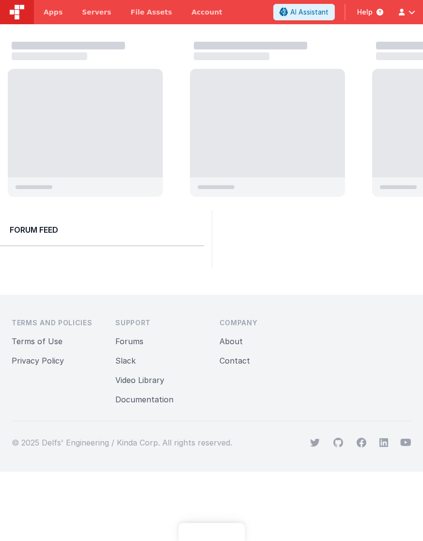 The height and width of the screenshot is (541, 423). Describe the element at coordinates (96, 12) in the screenshot. I see `span: Servers` at that location.